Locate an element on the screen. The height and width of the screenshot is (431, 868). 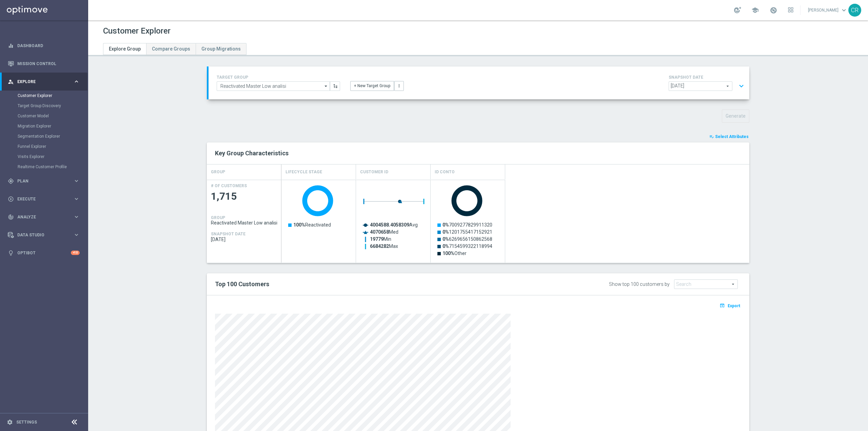
div: Explore is located at coordinates (40, 82).